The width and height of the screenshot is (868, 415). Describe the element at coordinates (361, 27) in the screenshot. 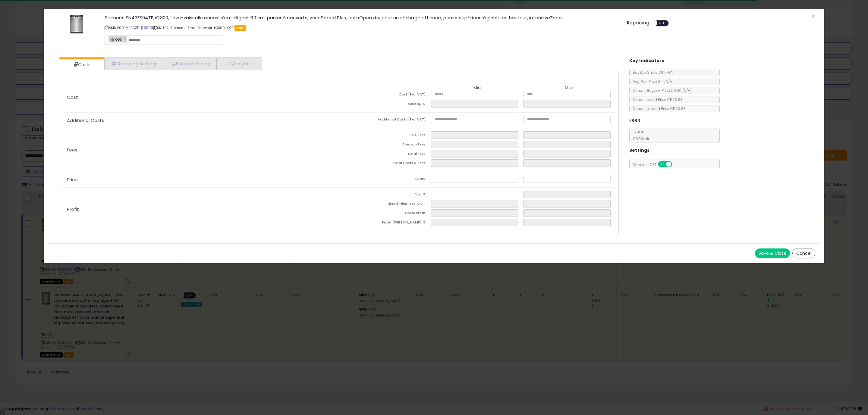

I see `p: ASIN: B0DFMFBQZF | SKU: E2-Siemens-Smrt-Dshwshr-iQ300-QZF` at that location.